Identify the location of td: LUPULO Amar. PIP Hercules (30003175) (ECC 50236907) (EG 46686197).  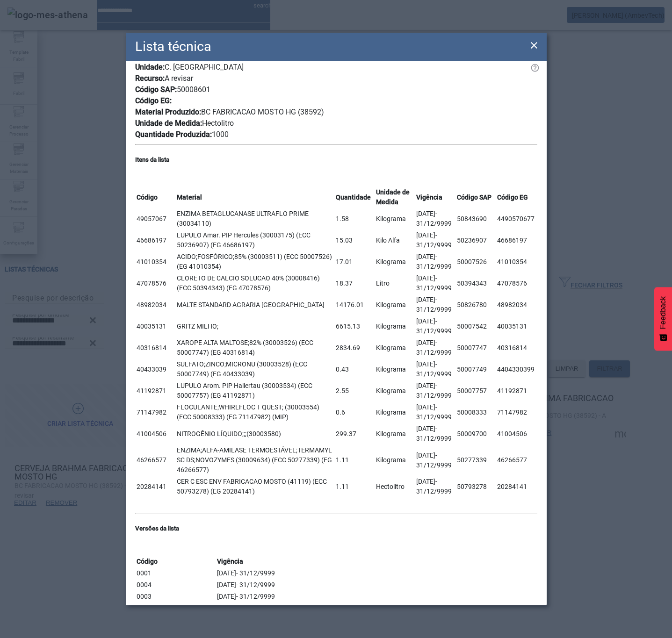
(256, 240).